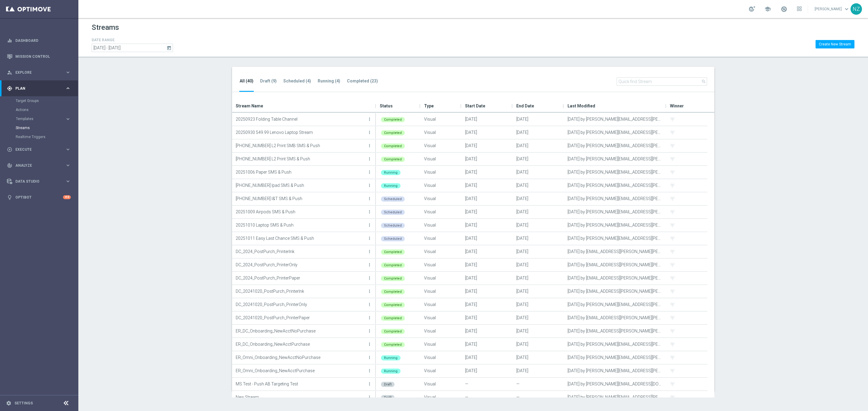  I want to click on div: Mission Control, so click(39, 56).